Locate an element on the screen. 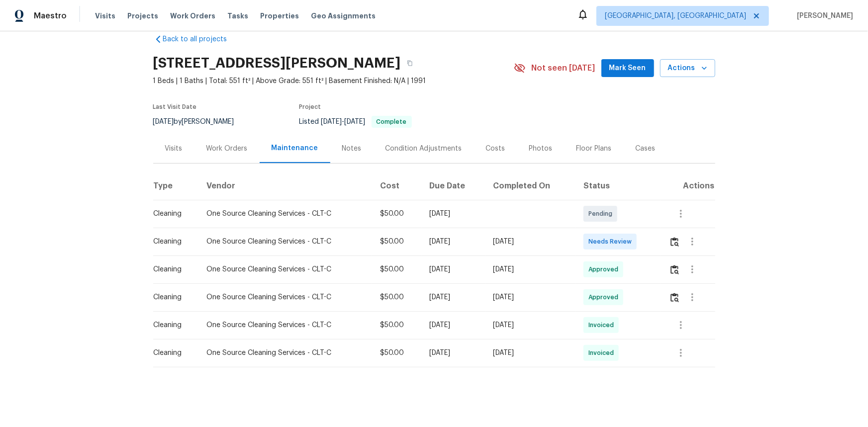 This screenshot has width=868, height=427. span: Project is located at coordinates (311, 107).